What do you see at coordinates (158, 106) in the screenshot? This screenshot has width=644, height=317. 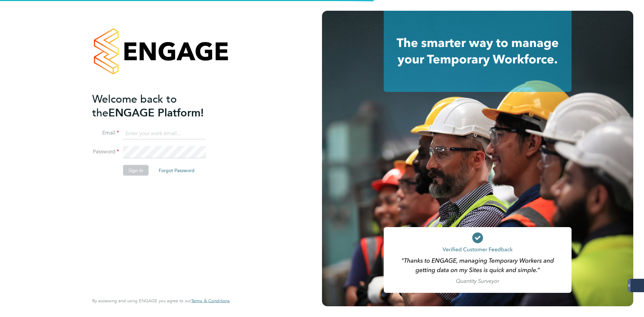 I see `h2: ENGAGE Platform!` at bounding box center [158, 106].